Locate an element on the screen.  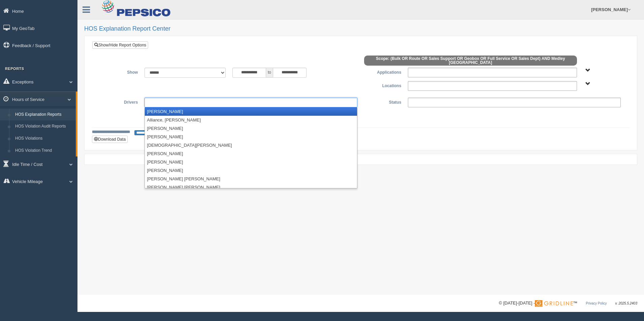
label: Status is located at coordinates (382, 101).